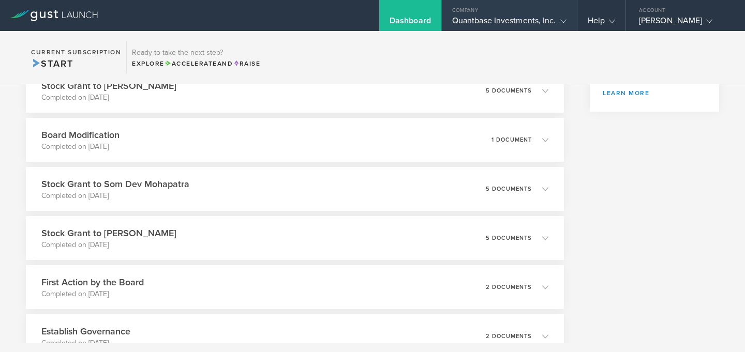 This screenshot has width=745, height=352. Describe the element at coordinates (80, 135) in the screenshot. I see `h3: Board Modification` at that location.